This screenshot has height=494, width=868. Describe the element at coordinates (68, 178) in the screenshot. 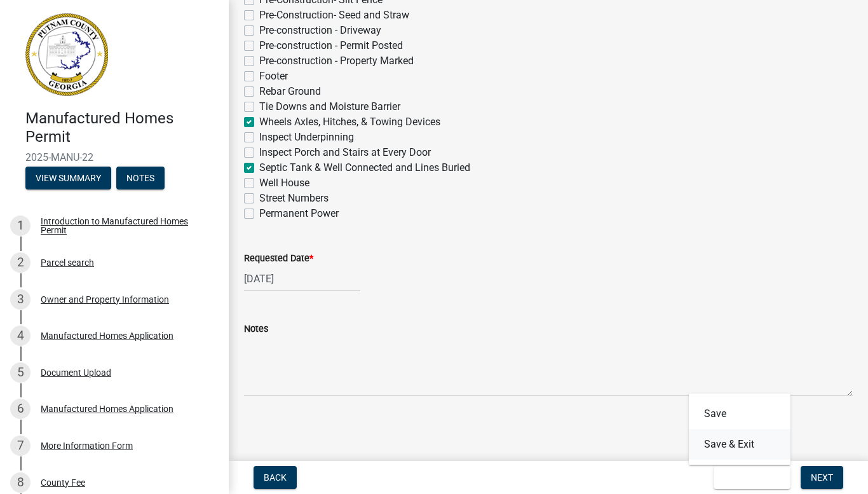

I see `wm-modal-confirm: Summary` at that location.